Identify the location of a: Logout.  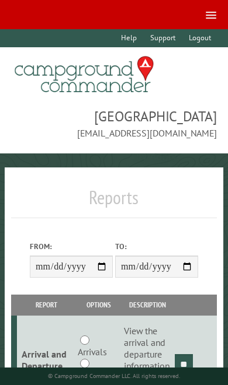
(199, 38).